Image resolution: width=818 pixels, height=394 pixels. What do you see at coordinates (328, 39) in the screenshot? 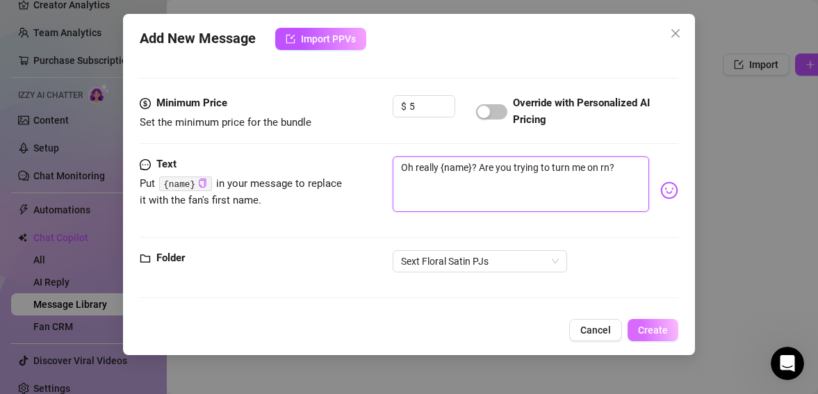
I see `span: Import PPVs` at bounding box center [328, 39].